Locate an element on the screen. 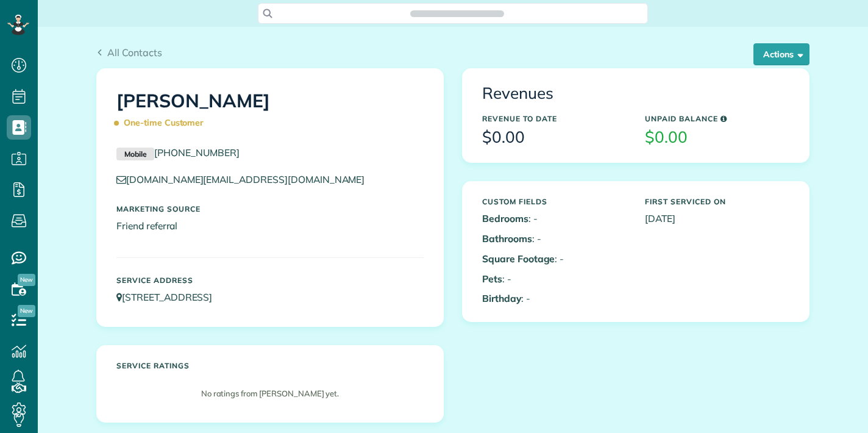 Image resolution: width=868 pixels, height=433 pixels. span: One-time Customer is located at coordinates (163, 123).